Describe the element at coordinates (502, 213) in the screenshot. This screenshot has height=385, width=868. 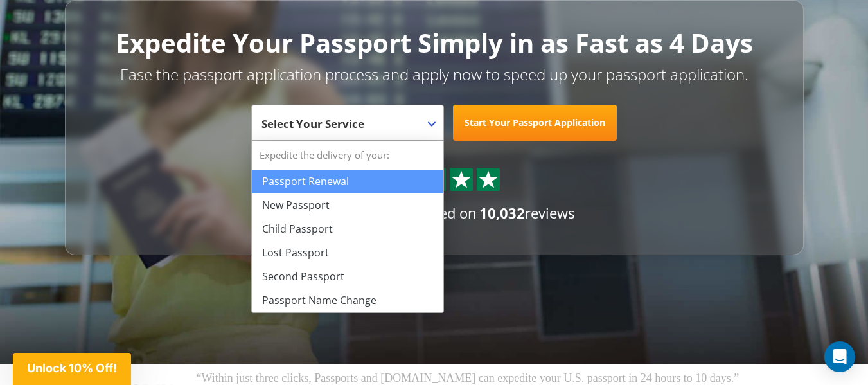
I see `strong: 10,032` at that location.